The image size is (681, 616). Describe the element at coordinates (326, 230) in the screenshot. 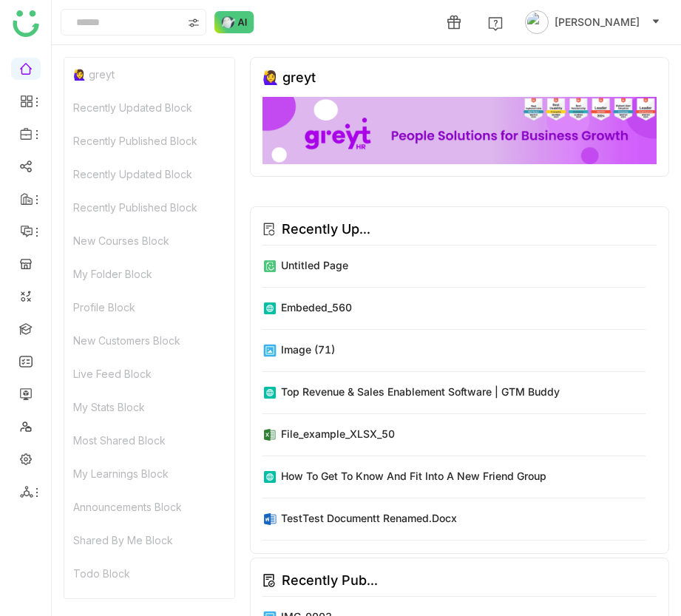

I see `div: Recently Up...` at that location.